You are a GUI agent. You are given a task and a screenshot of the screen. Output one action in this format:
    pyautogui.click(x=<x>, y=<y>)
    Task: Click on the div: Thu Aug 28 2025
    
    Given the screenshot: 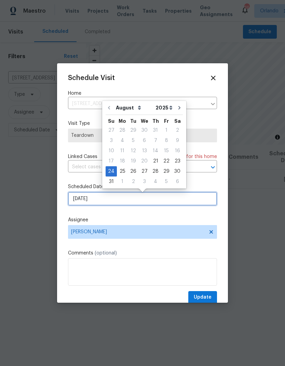 What is the action you would take?
    pyautogui.click(x=156, y=171)
    